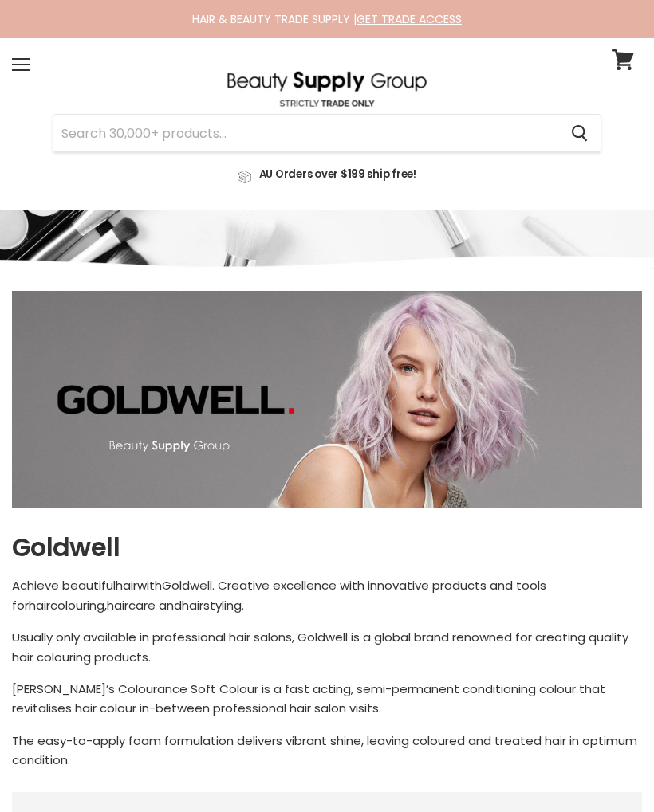  What do you see at coordinates (306, 133) in the screenshot?
I see `input: Search` at bounding box center [306, 133].